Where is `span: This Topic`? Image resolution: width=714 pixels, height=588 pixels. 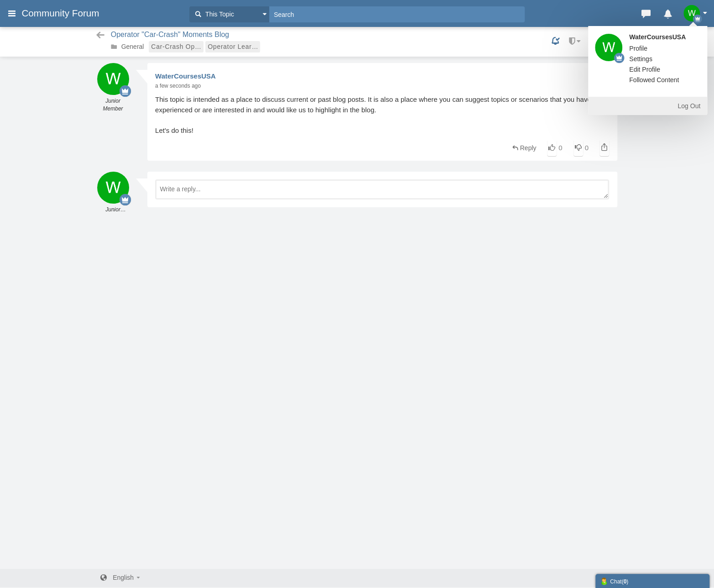
span: This Topic is located at coordinates (218, 14).